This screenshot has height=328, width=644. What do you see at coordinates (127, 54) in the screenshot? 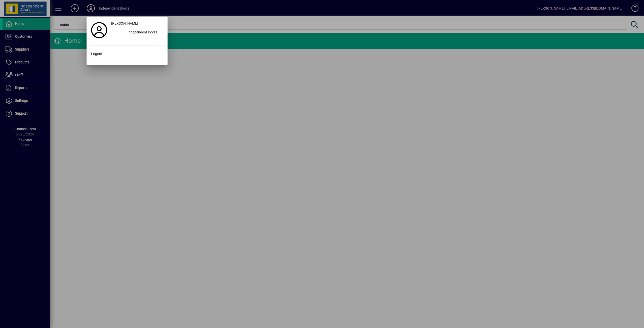
I see `button: Logout` at bounding box center [127, 54].